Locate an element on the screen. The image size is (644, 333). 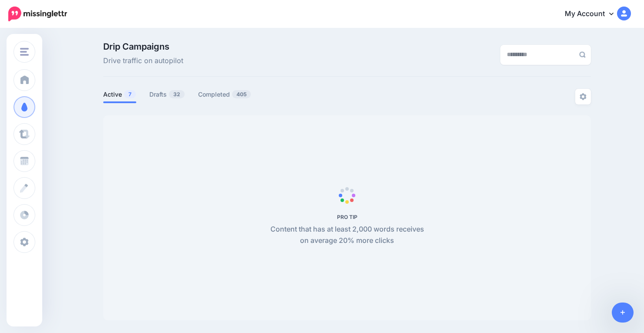
span: Drip Campaigns is located at coordinates (143, 46).